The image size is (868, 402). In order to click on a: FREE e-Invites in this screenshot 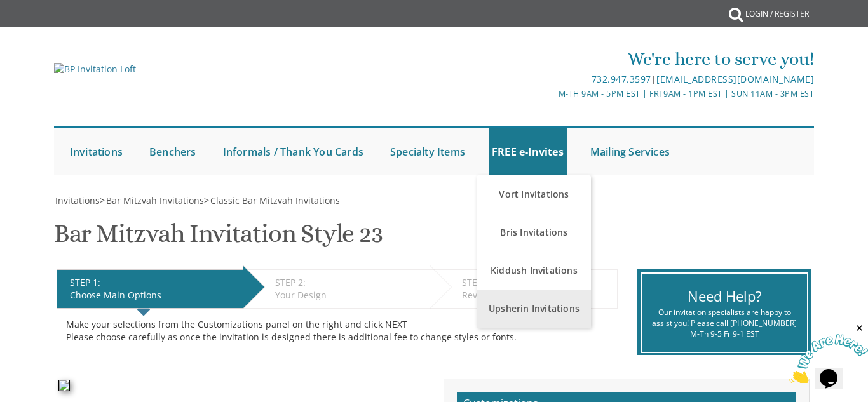, I will do `click(527, 152)`.